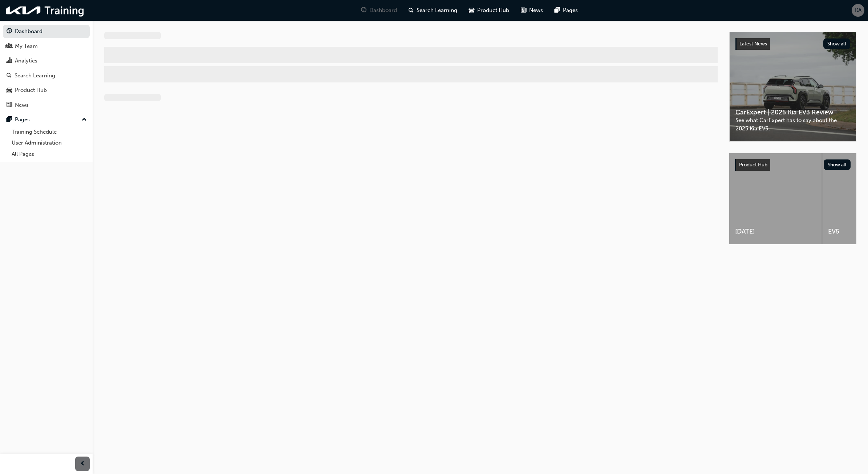 This screenshot has width=868, height=474. What do you see at coordinates (49, 154) in the screenshot?
I see `a: All Pages` at bounding box center [49, 154].